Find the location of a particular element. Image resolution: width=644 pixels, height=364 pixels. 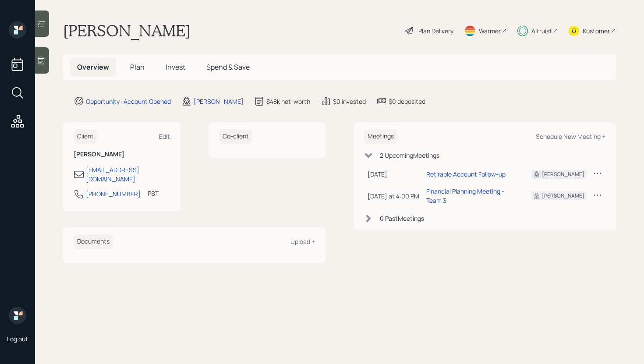

span: Spend & Save is located at coordinates (228, 67).